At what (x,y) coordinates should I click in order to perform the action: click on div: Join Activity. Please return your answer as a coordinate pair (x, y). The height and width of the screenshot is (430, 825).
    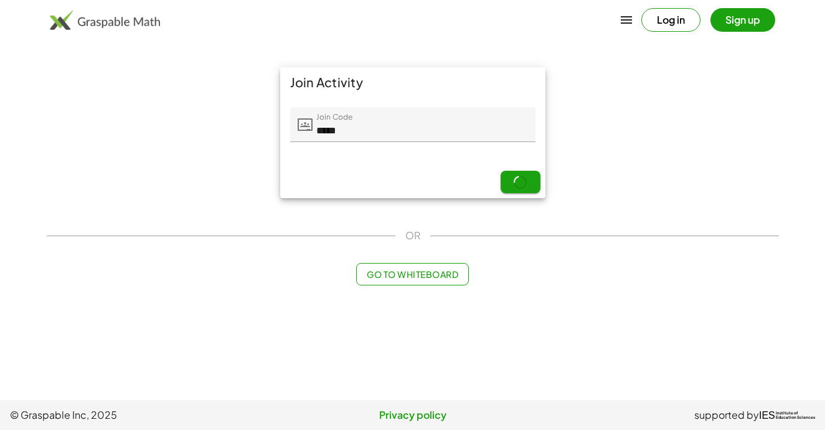
    Looking at the image, I should click on (413, 82).